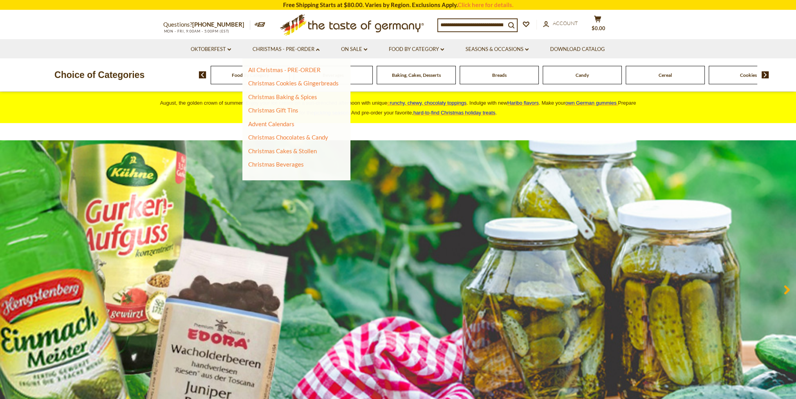  Describe the element at coordinates (748, 75) in the screenshot. I see `span: Cookies` at that location.